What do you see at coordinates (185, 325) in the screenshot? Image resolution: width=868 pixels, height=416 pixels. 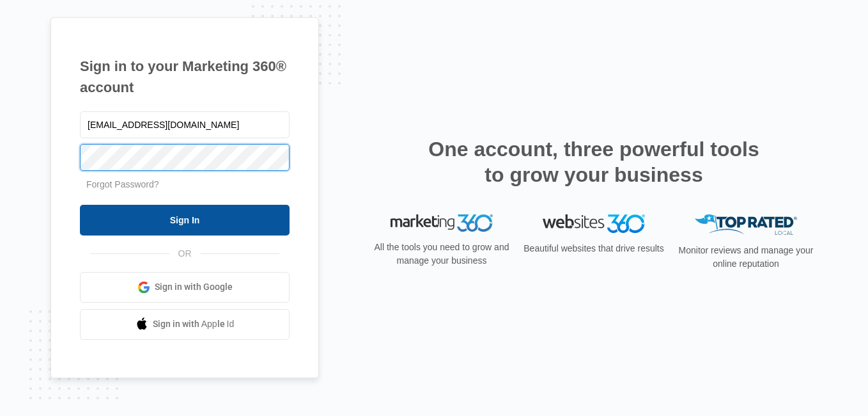 I see `a: Sign in with Apple Id` at bounding box center [185, 325].